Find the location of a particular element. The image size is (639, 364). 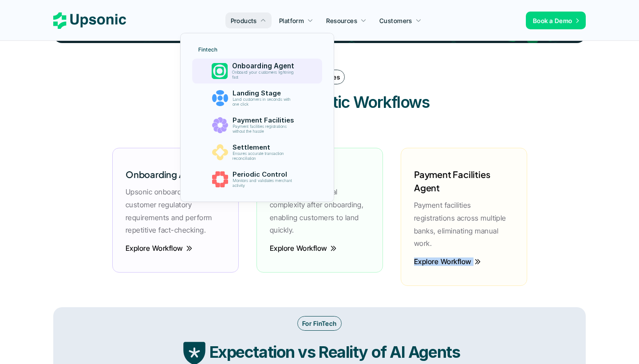

h6: Onboarding Agent is located at coordinates (165, 175).